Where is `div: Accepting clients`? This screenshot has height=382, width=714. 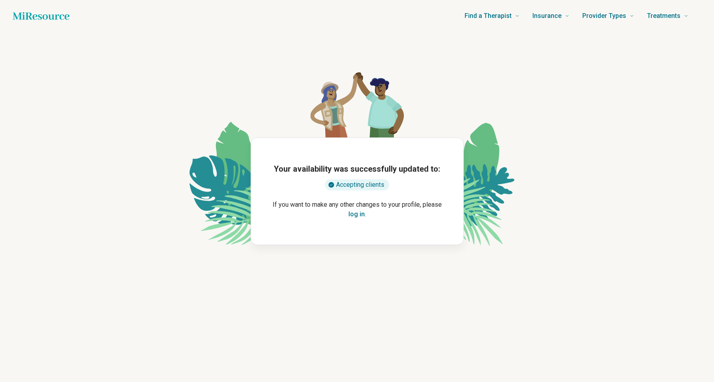
div: Accepting clients is located at coordinates (357, 185).